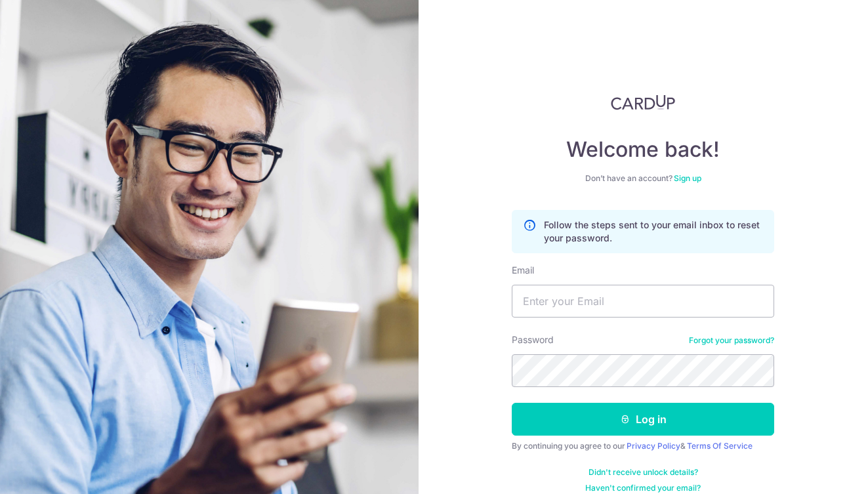 This screenshot has height=494, width=868. Describe the element at coordinates (643, 150) in the screenshot. I see `h4: Welcome back!` at that location.